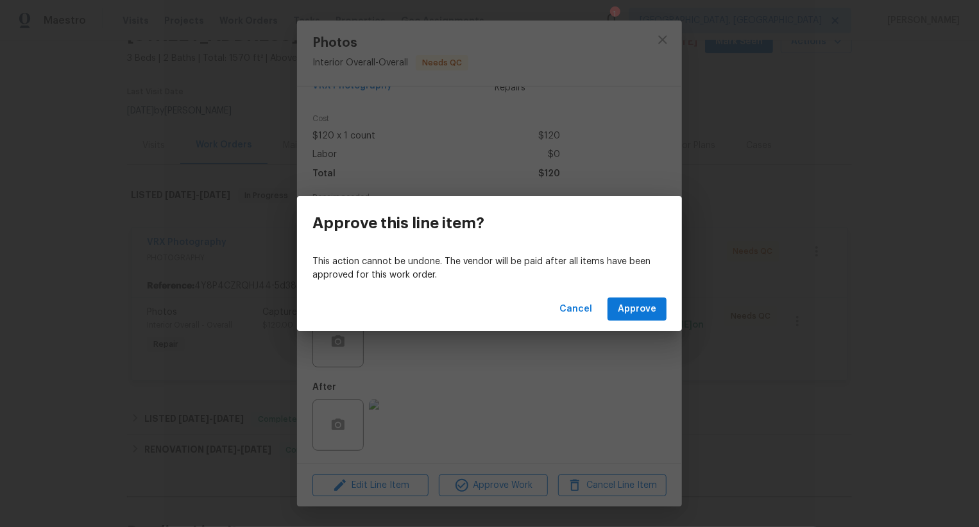 This screenshot has height=527, width=979. What do you see at coordinates (575, 309) in the screenshot?
I see `span: Cancel` at bounding box center [575, 309].